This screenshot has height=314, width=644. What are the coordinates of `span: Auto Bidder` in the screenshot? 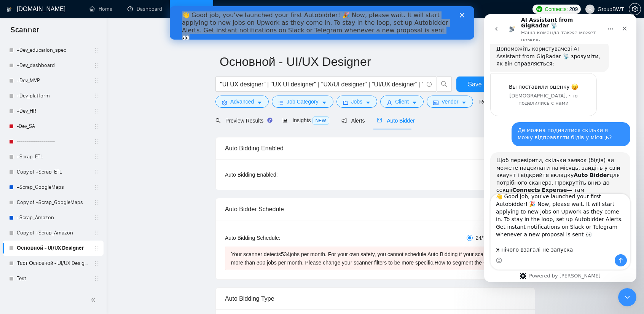 It's located at (396, 121).